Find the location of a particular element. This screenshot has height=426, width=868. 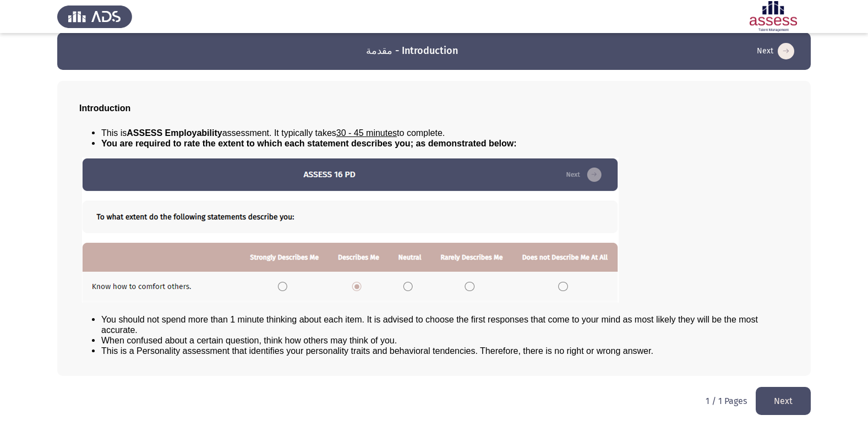

span: This is assessment. It typically takes to complete. is located at coordinates (273, 132).